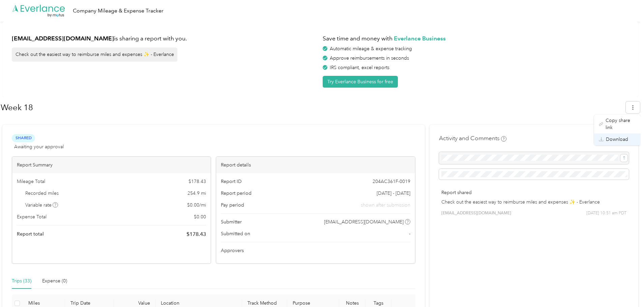  I want to click on span: Download, so click(617, 139).